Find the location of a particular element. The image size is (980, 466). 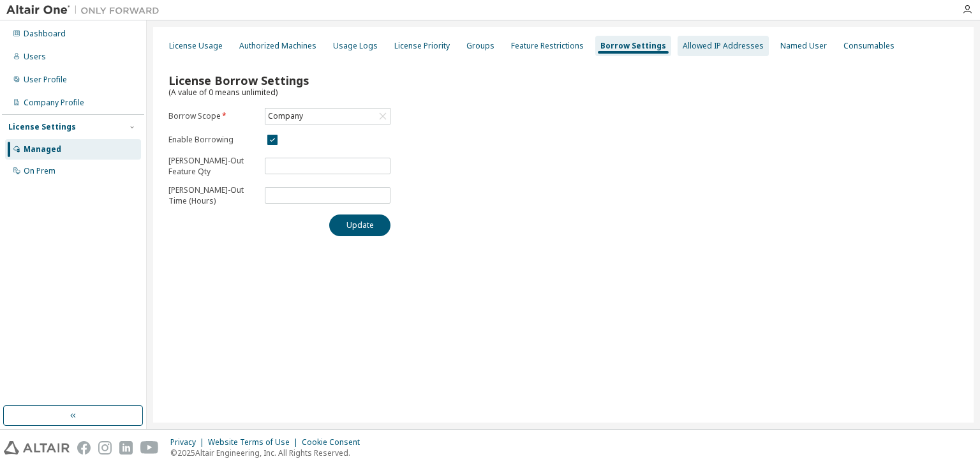

div: Authorized Machines is located at coordinates (278, 46).